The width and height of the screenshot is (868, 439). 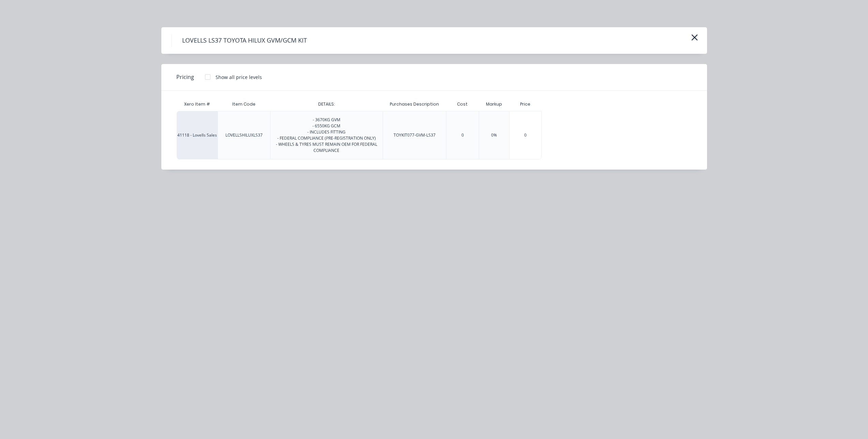 What do you see at coordinates (327, 104) in the screenshot?
I see `div: DETAILS:` at bounding box center [327, 104].